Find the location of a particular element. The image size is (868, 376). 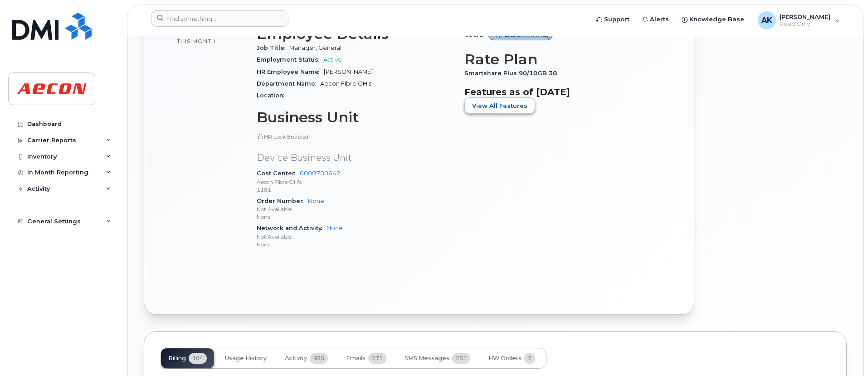

span: Usage History is located at coordinates (245, 359).